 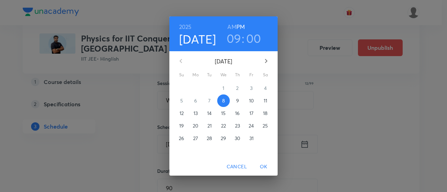 I want to click on button: OK, so click(x=264, y=167).